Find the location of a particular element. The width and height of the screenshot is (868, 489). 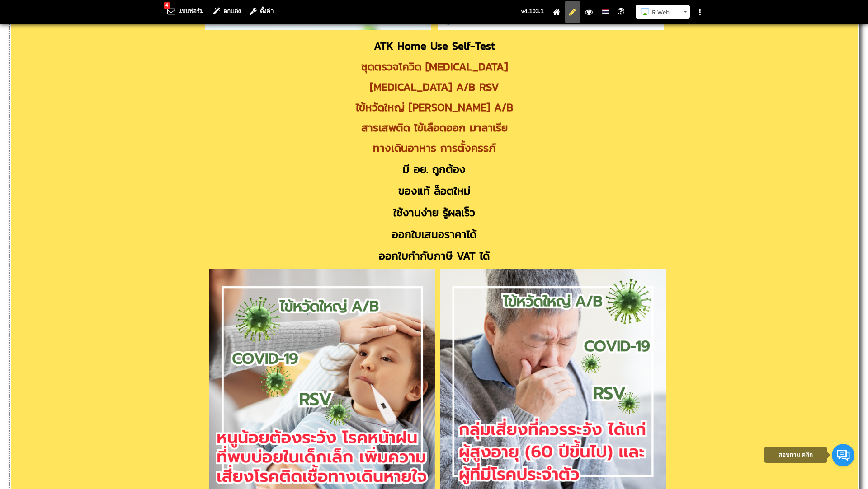

span: ATK Home Use Self-Test is located at coordinates (434, 46).